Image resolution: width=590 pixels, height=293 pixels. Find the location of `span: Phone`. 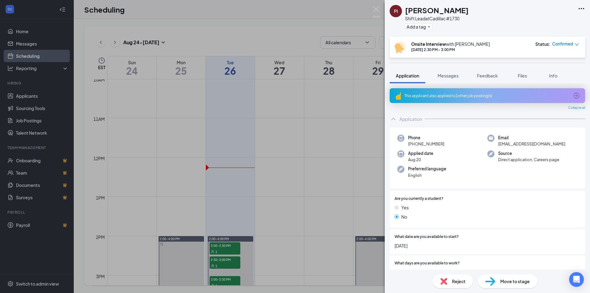

span: Phone is located at coordinates (426, 138).